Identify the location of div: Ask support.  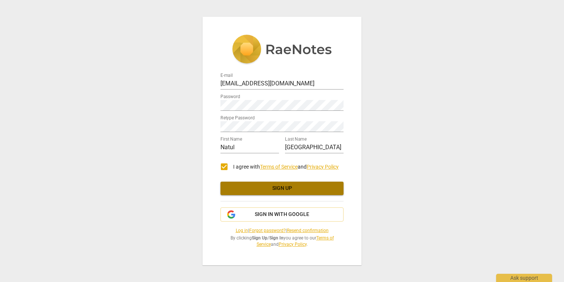
(524, 278).